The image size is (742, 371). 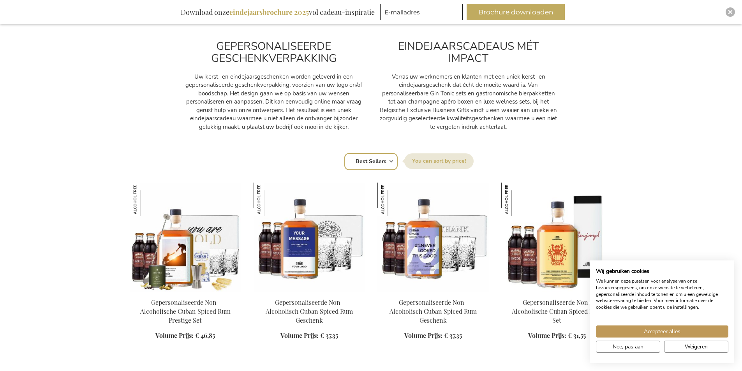 What do you see at coordinates (185, 311) in the screenshot?
I see `a: Gepersonaliseerde Non-Alcoholische Cuban Spiced Rum Prestige Set` at bounding box center [185, 311].